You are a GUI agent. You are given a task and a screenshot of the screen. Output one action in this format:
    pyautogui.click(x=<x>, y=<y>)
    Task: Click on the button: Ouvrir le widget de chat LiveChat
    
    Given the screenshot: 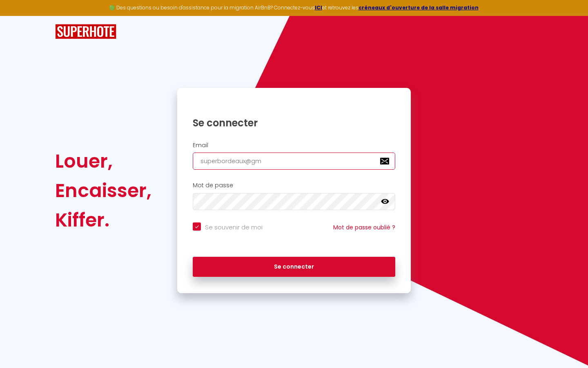 What is the action you would take?
    pyautogui.click(x=19, y=15)
    